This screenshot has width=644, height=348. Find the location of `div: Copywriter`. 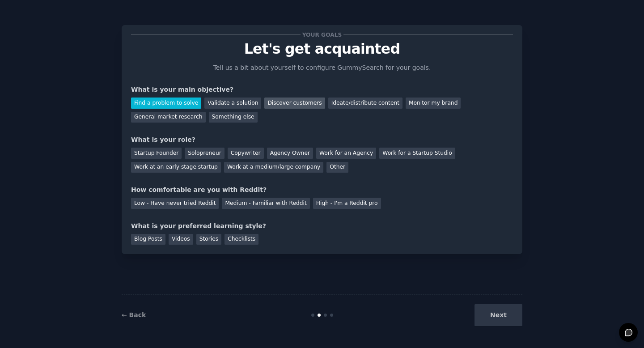

div: Copywriter is located at coordinates (246, 153).